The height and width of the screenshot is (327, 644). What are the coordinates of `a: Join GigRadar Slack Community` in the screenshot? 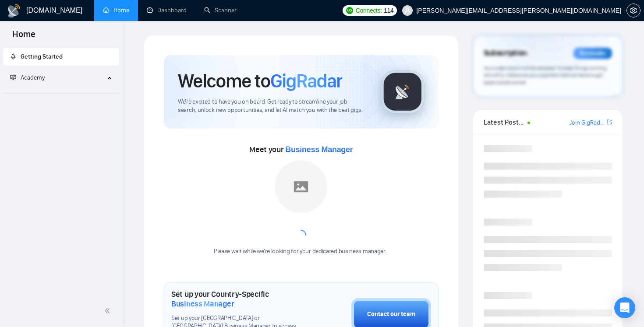 It's located at (587, 123).